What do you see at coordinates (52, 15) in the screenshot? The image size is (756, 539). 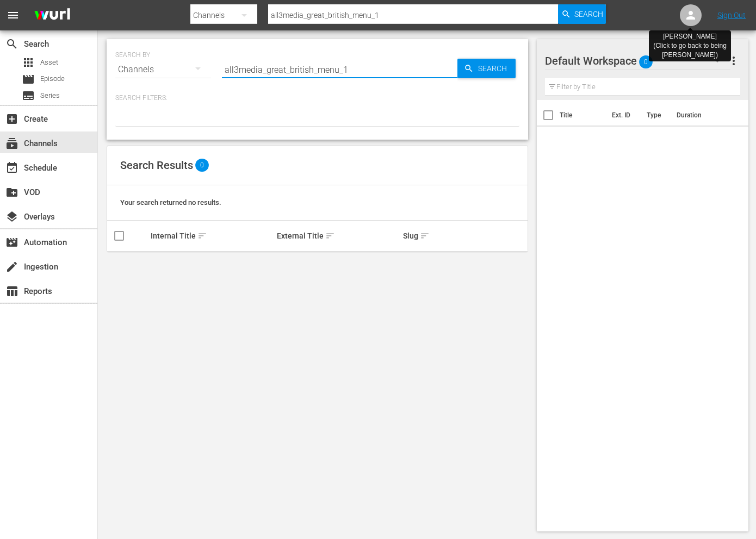 I see `img: ans4CAIJ8jUAAAAAAAAAAAAAAAAAAAAAAAAgQb4GAAAAAAAAAAAAAAAAAAAAAAAAJMjXAAAAAAAAAAAAAAAAAAAAAAAAgAT5G...` at bounding box center [52, 15].